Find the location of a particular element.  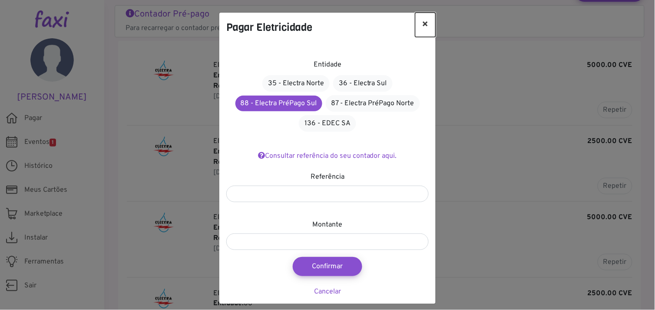

a: 35 - Electra Norte is located at coordinates (296, 83).